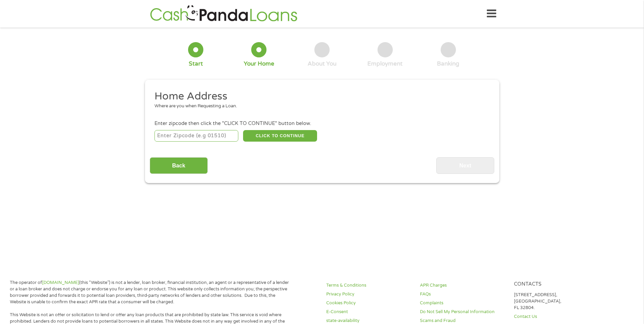 This screenshot has height=324, width=644. What do you see at coordinates (463, 303) in the screenshot?
I see `a: Complaints` at bounding box center [463, 303].